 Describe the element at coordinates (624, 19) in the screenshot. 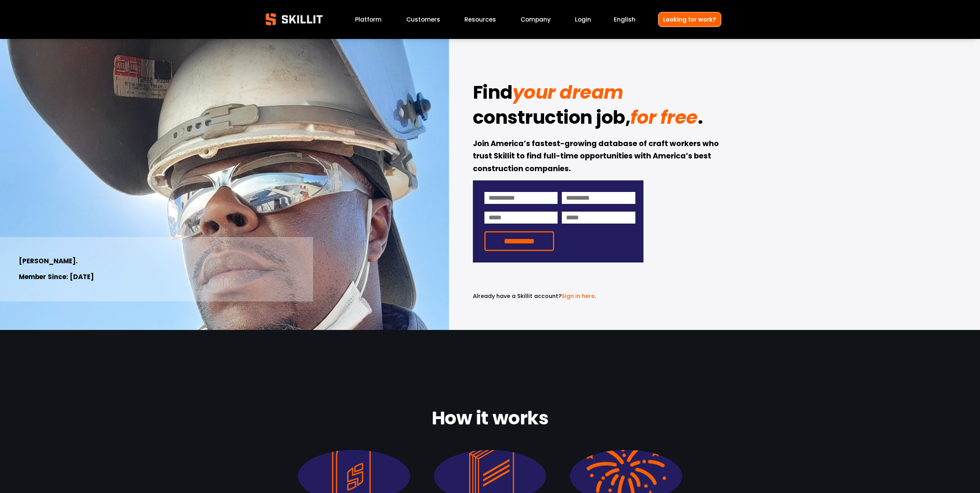

I see `span: English` at that location.